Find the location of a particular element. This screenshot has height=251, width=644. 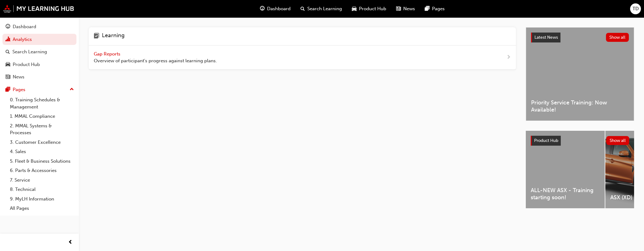

a: 2. MMAL Systems & Processes is located at coordinates (42, 129).